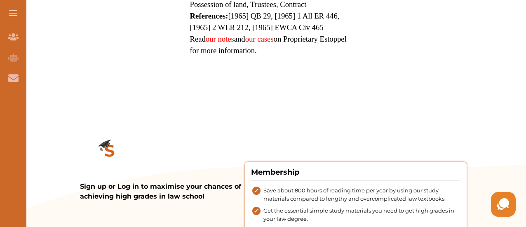  Describe the element at coordinates (265, 21) in the screenshot. I see `span: [1965] QB 29, [1965] 1 All ER 446, [1965] 2 WLR 212, [1965] EWCA Civ 465` at that location.